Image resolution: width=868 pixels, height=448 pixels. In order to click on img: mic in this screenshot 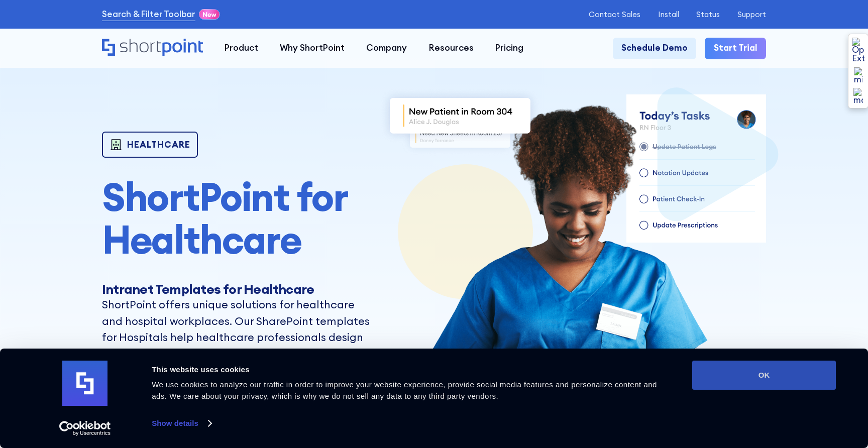, I will do `click(857, 75)`.